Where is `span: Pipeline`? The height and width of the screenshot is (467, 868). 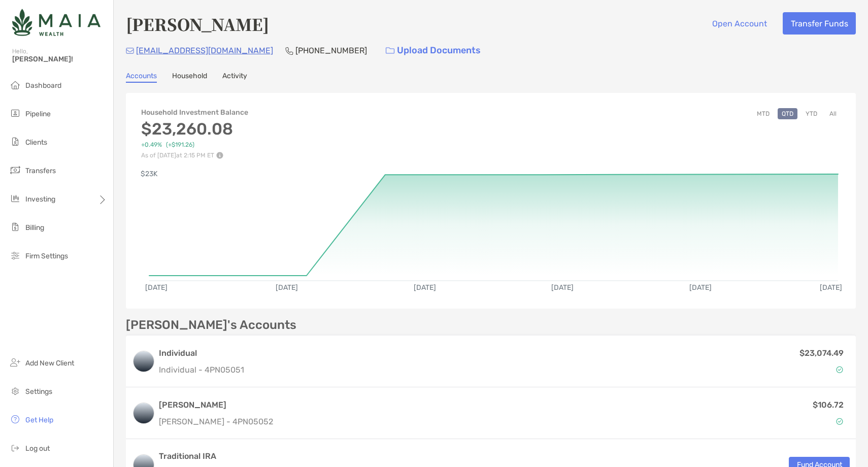
span: Pipeline is located at coordinates (38, 113).